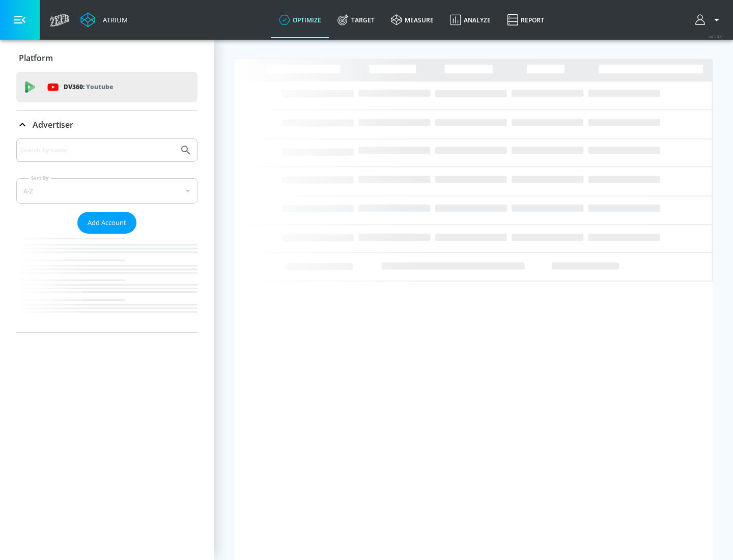 Image resolution: width=733 pixels, height=560 pixels. Describe the element at coordinates (107, 191) in the screenshot. I see `div: A-Z` at that location.